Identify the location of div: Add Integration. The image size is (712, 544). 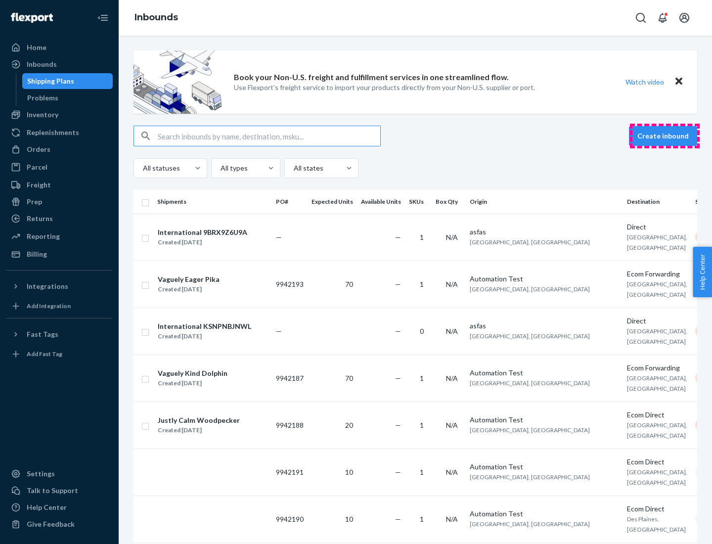
(48, 305).